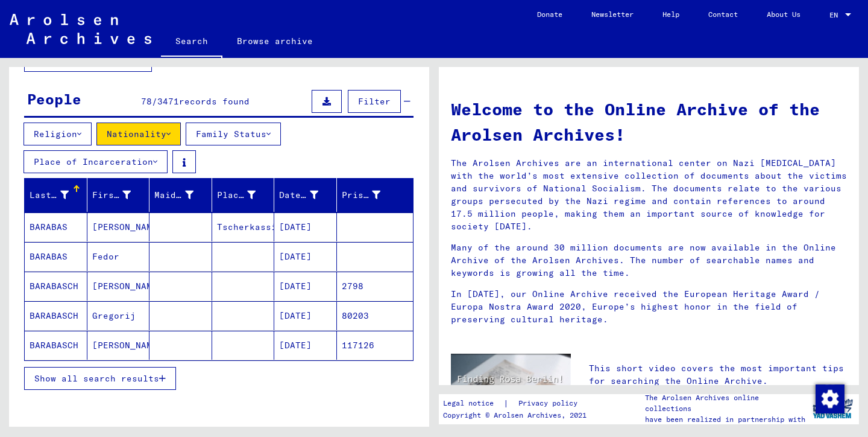 This screenshot has width=868, height=437. I want to click on button: Family Status, so click(234, 134).